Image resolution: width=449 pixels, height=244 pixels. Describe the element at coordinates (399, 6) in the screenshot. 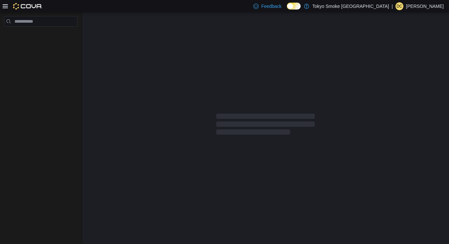

I see `span: DC` at that location.